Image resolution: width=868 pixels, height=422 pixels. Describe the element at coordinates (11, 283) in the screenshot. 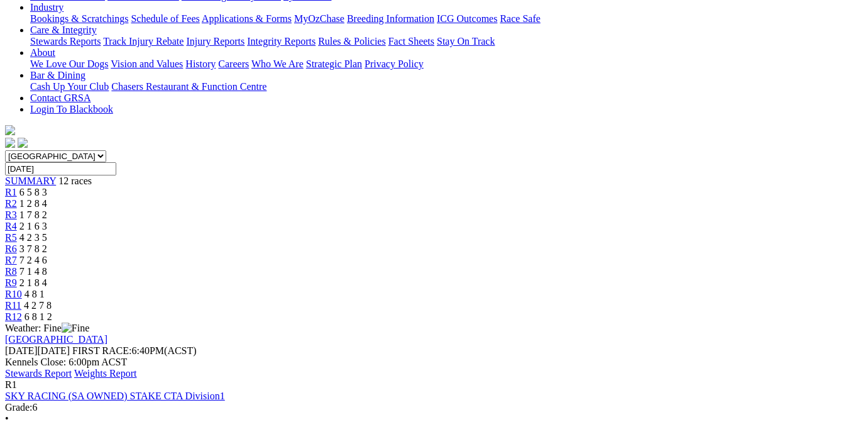

I see `a: R9` at that location.